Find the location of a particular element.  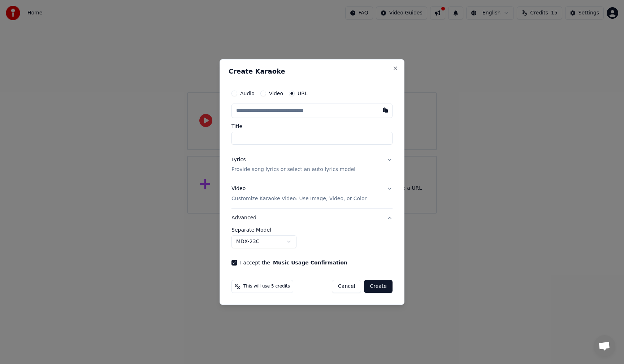

label: Audio is located at coordinates (248, 93).